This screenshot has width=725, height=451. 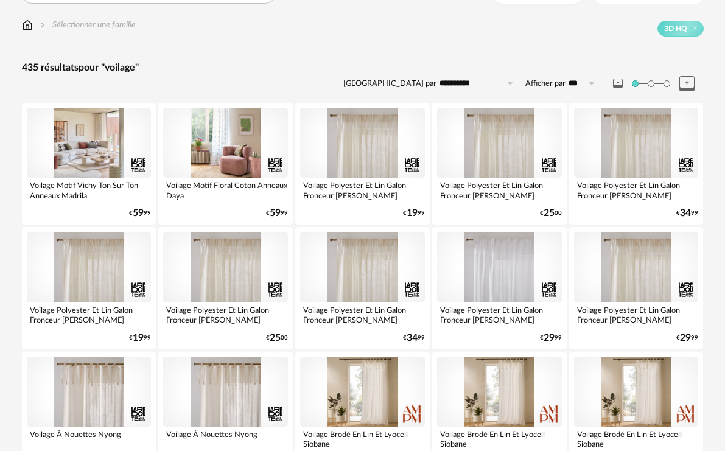 What do you see at coordinates (89, 190) in the screenshot?
I see `div: Voilage Motif Vichy Ton Sur Ton Anneaux Madrila` at bounding box center [89, 190].